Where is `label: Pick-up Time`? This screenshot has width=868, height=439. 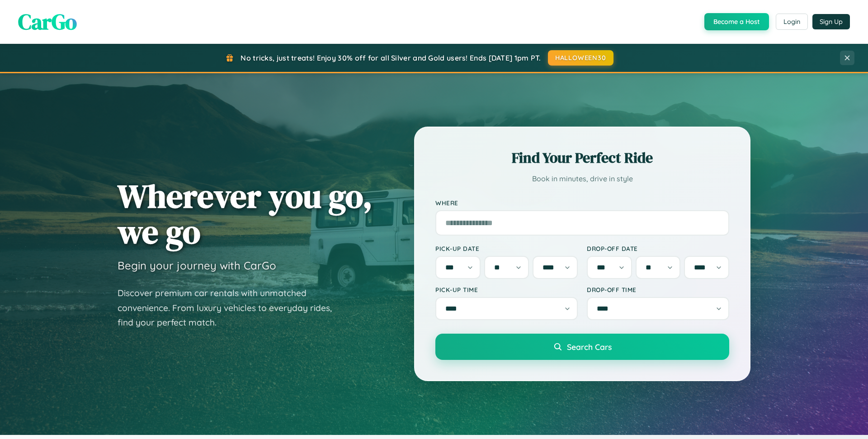 label: Pick-up Time is located at coordinates (506, 290).